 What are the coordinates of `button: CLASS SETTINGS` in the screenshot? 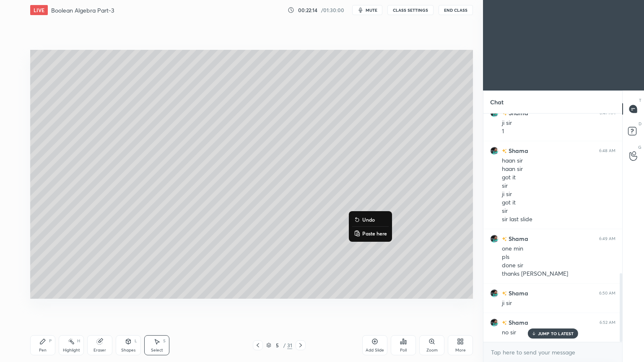 It's located at (411, 10).